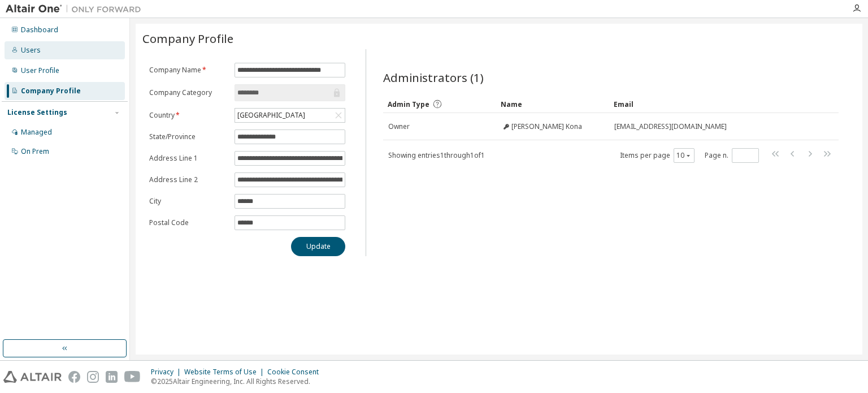 This screenshot has height=393, width=868. Describe the element at coordinates (657, 155) in the screenshot. I see `span: Items per page` at that location.